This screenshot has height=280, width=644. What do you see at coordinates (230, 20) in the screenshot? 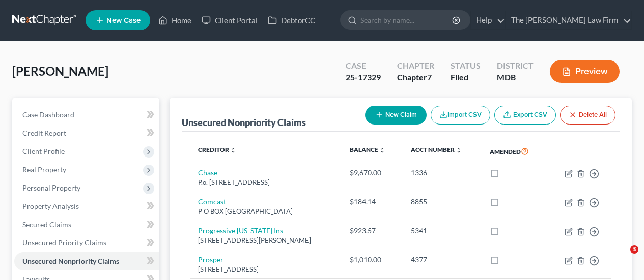
I see `a: Client Portal` at bounding box center [230, 20].